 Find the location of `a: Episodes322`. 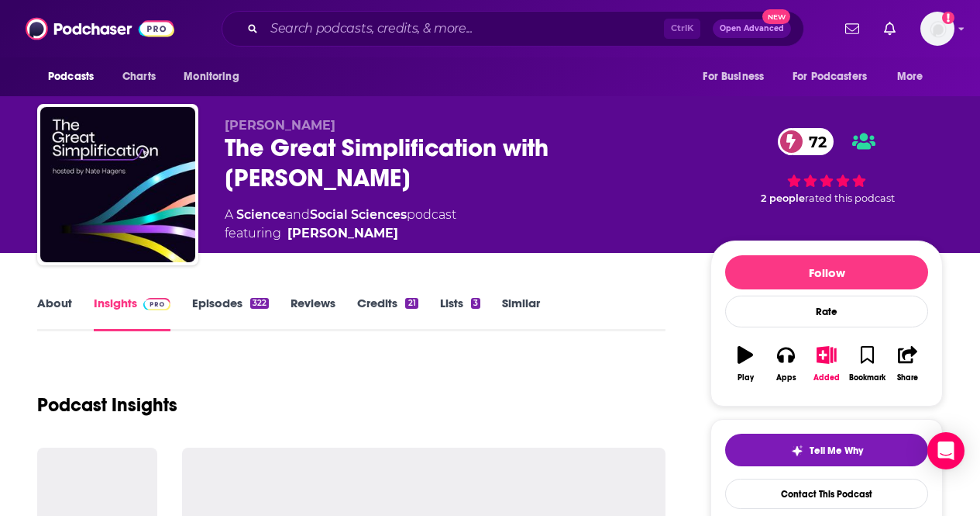

a: Episodes322 is located at coordinates (230, 314).